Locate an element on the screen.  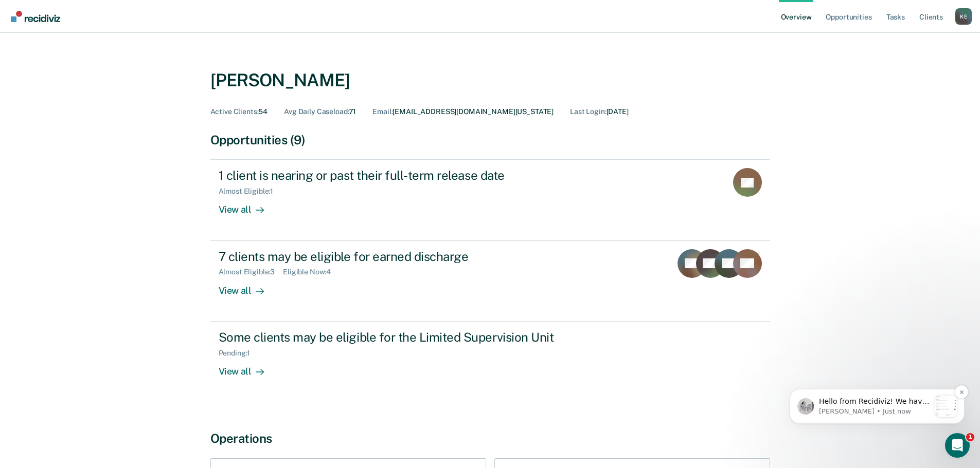
p: Message from Kim, sent Just now is located at coordinates (100, 87).